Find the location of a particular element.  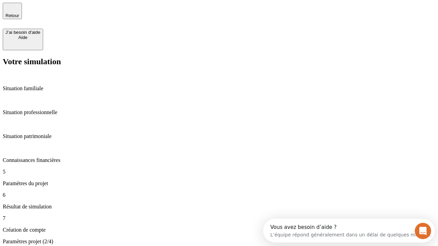

p: 7 is located at coordinates (219, 219).